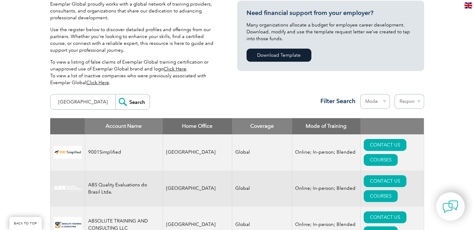 Image resolution: width=474 pixels, height=230 pixels. Describe the element at coordinates (124, 189) in the screenshot. I see `td: ABS Quality Evaluations do Brasil Ltda.` at that location.